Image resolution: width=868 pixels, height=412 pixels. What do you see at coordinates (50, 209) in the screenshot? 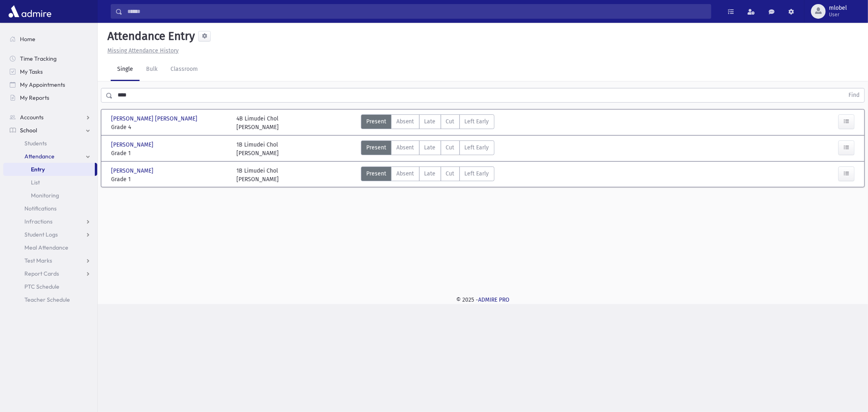
I see `a: Notifications` at bounding box center [50, 209].